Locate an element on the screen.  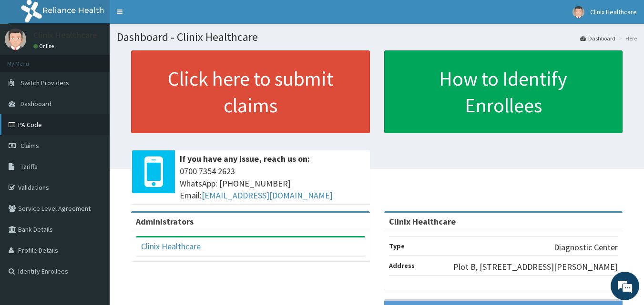
a: How to Identify Enrollees is located at coordinates (503, 92).